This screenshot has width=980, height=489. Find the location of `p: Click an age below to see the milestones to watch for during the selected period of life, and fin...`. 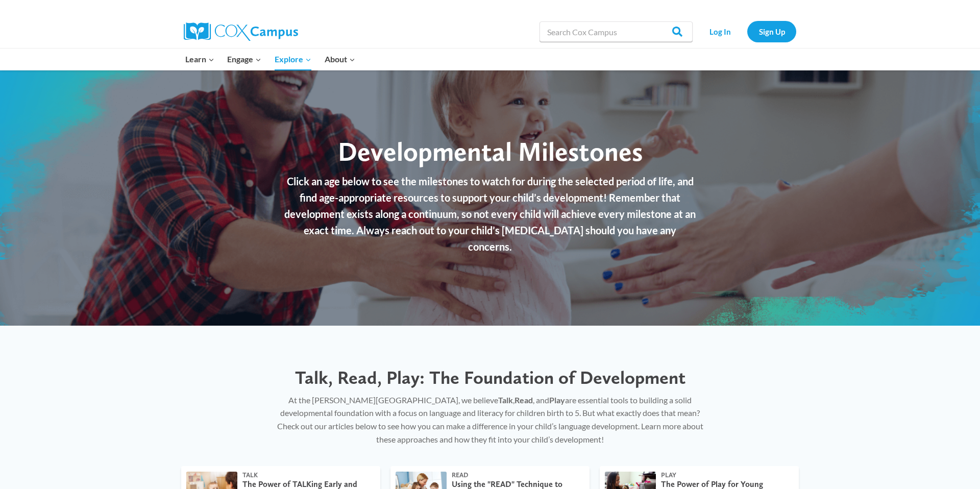

p: Click an age below to see the milestones to watch for during the selected period of life, and fin... is located at coordinates (490, 214).